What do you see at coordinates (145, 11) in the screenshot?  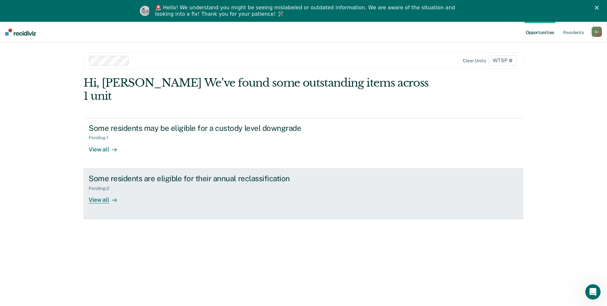 I see `img: Profile image for Kim` at bounding box center [145, 11].